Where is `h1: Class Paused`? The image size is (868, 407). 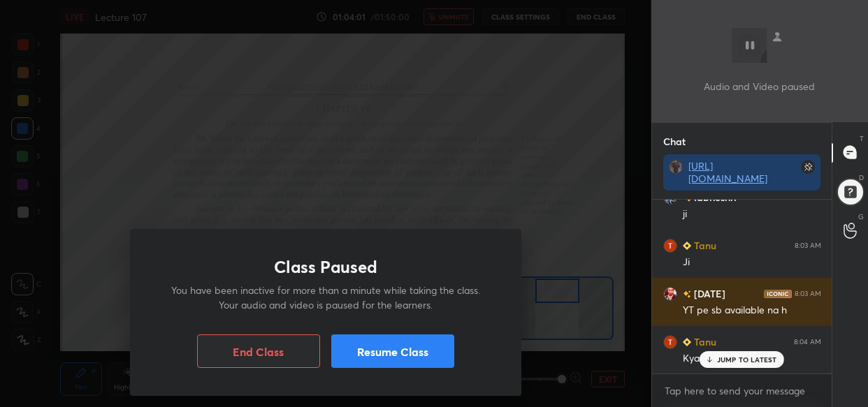 h1: Class Paused is located at coordinates (326, 267).